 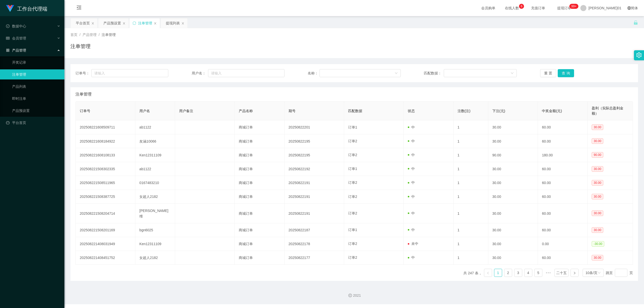 I want to click on li: 二十五, so click(x=562, y=273).